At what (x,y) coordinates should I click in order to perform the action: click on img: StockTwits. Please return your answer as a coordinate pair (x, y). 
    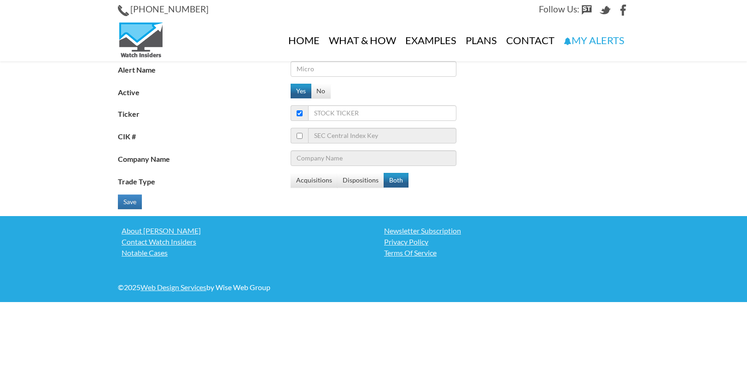
    Looking at the image, I should click on (586, 10).